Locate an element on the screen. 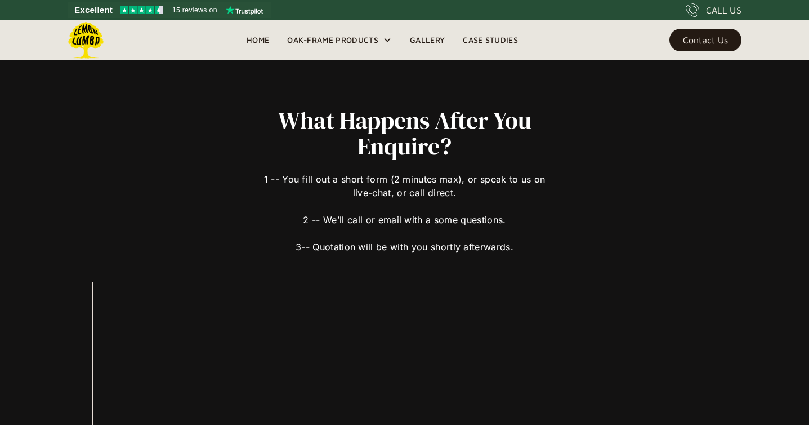 This screenshot has width=809, height=425. a: Gallery is located at coordinates (427, 40).